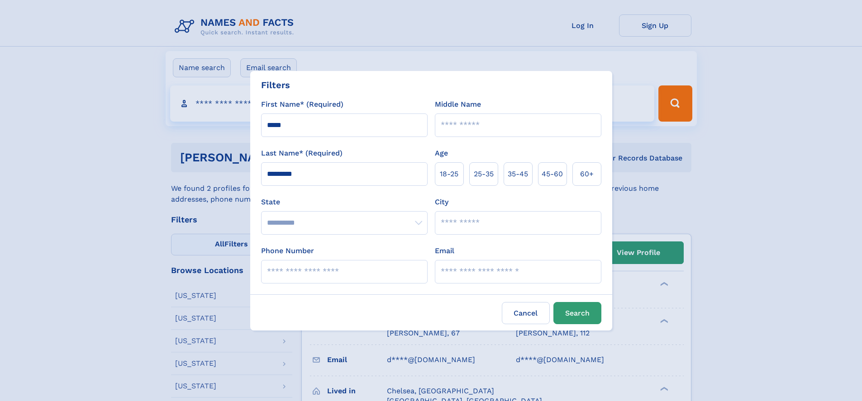 This screenshot has height=401, width=862. Describe the element at coordinates (287, 251) in the screenshot. I see `label: Phone Number` at that location.